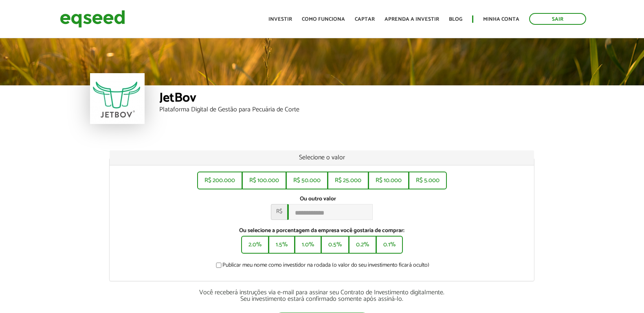 Image resolution: width=644 pixels, height=313 pixels. I want to click on a: Investir, so click(280, 19).